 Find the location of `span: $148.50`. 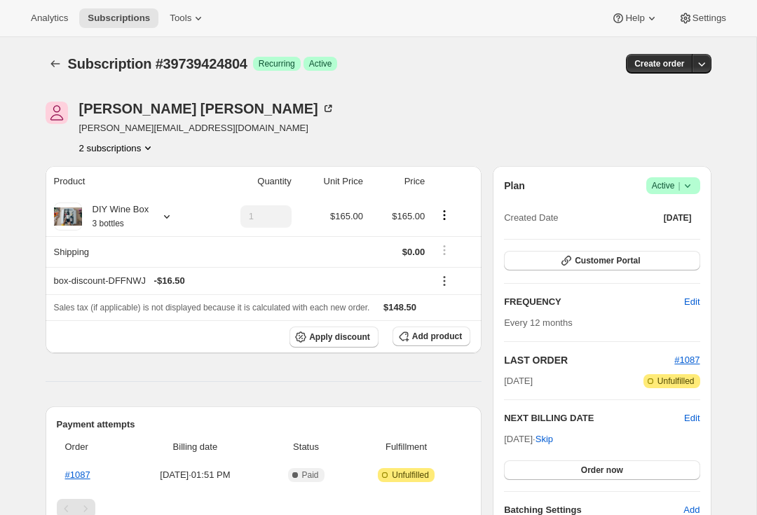

span: $148.50 is located at coordinates (399, 307).